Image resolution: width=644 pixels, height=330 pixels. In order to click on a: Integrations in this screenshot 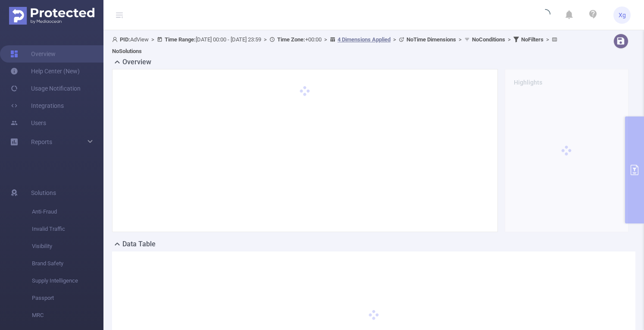, I will do `click(37, 106)`.